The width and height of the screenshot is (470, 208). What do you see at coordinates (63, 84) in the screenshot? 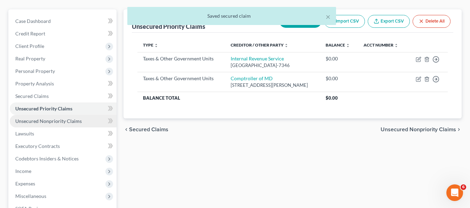
I see `a: Property Analysis` at bounding box center [63, 84].